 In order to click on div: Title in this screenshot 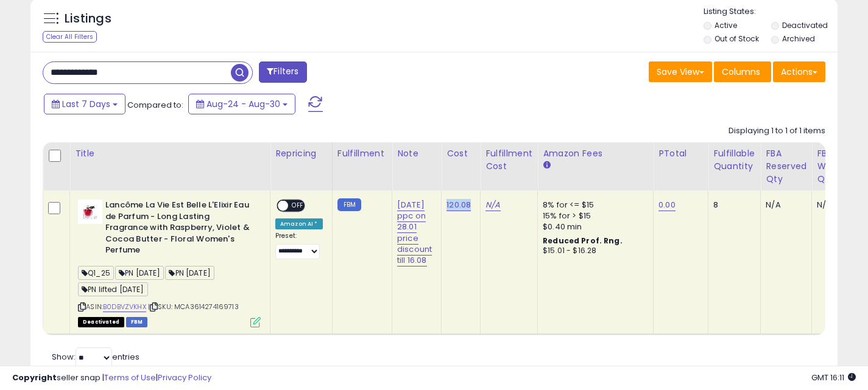, I will do `click(170, 153)`.